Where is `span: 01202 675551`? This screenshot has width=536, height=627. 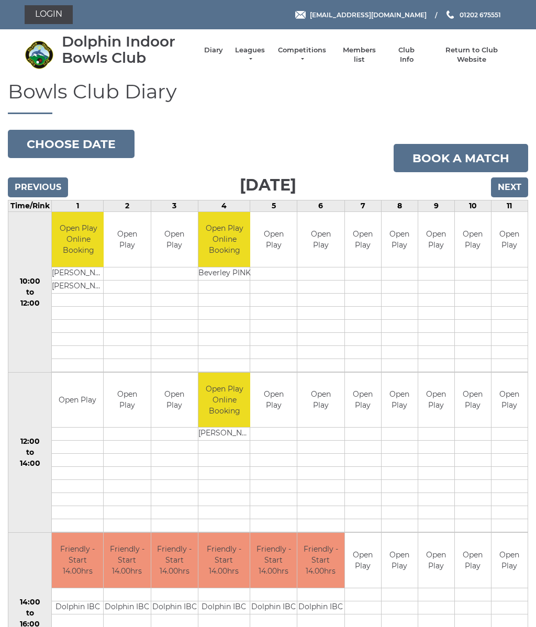
span: 01202 675551 is located at coordinates (480, 14).